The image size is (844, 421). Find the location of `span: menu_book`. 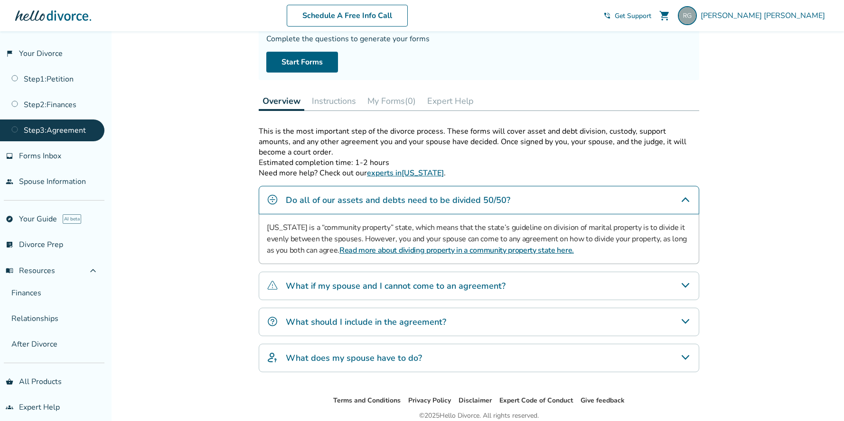

span: menu_book is located at coordinates (9, 271).